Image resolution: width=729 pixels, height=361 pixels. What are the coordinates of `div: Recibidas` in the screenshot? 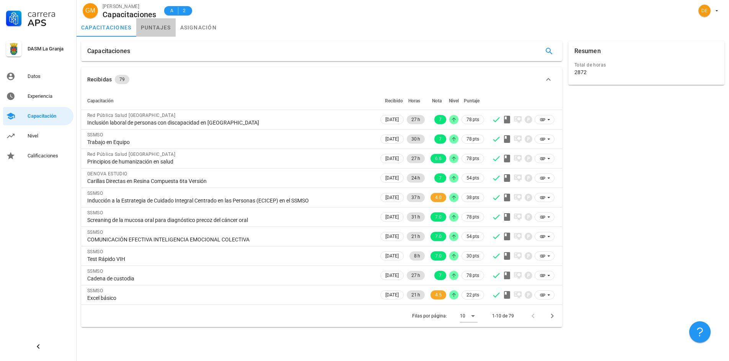 It's located at (99, 80).